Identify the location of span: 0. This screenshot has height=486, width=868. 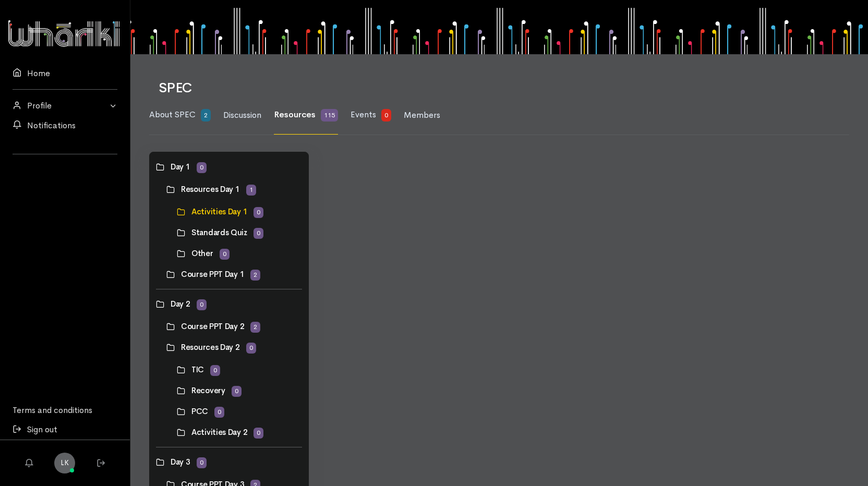
(386, 115).